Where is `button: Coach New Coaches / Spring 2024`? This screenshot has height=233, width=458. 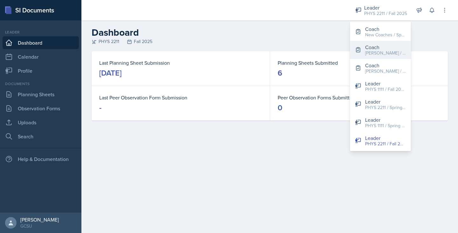 button: Coach New Coaches / Spring 2024 is located at coordinates (381, 32).